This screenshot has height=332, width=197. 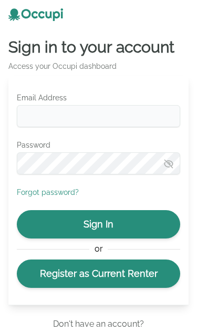 I want to click on label: Password, so click(x=98, y=145).